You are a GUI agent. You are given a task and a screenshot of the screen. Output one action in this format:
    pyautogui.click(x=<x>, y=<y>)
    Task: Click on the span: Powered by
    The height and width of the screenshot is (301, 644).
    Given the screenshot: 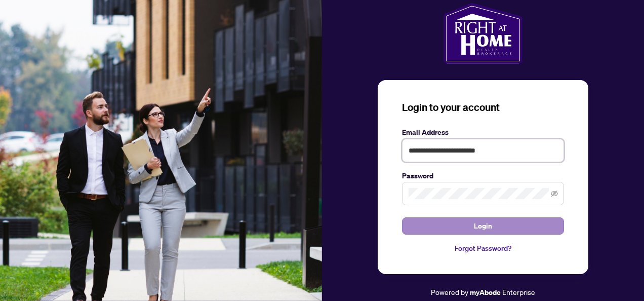 What is the action you would take?
    pyautogui.click(x=449, y=292)
    